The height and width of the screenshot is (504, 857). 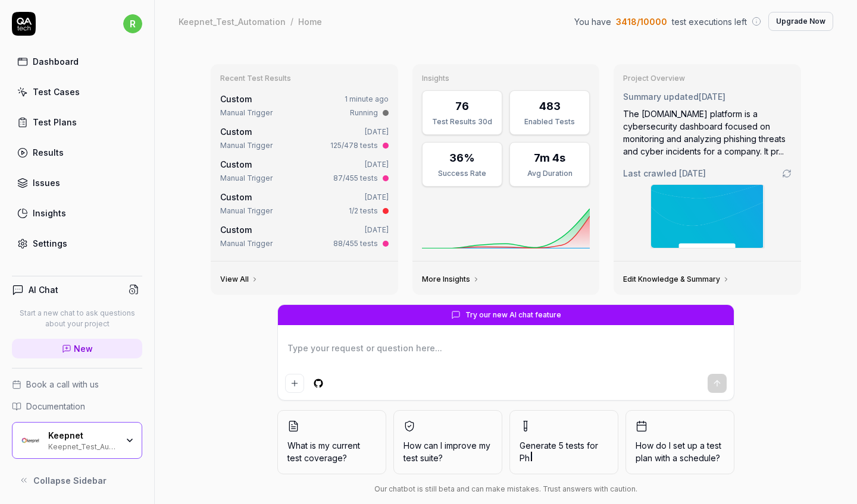 What do you see at coordinates (295, 383) in the screenshot?
I see `button: Add attachment` at bounding box center [295, 383].